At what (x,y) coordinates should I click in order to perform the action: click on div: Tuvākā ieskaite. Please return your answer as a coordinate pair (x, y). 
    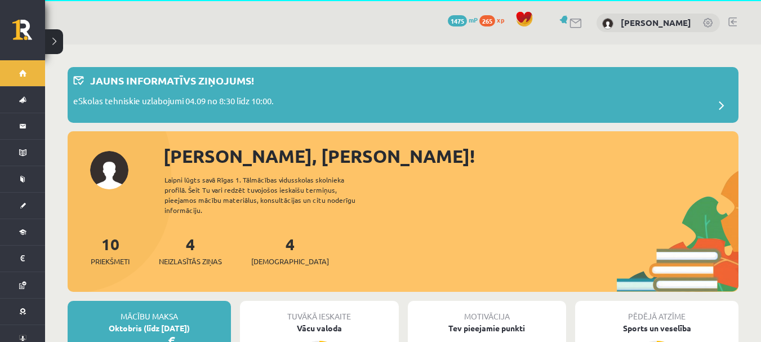
    Looking at the image, I should click on (319, 311).